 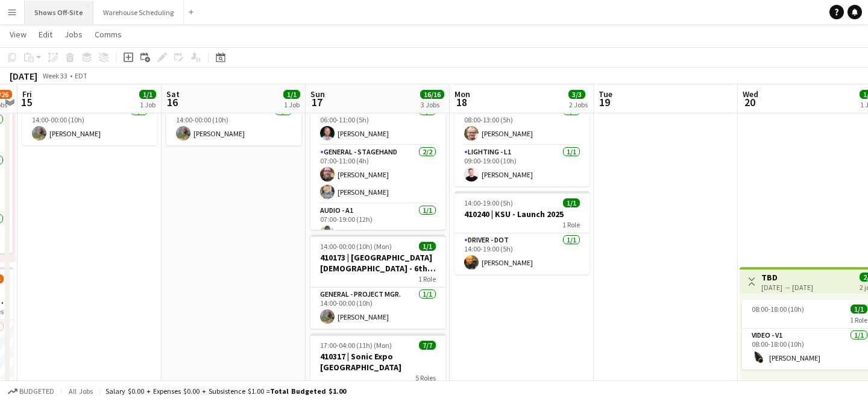 What do you see at coordinates (26, 102) in the screenshot?
I see `span: 15` at bounding box center [26, 102].